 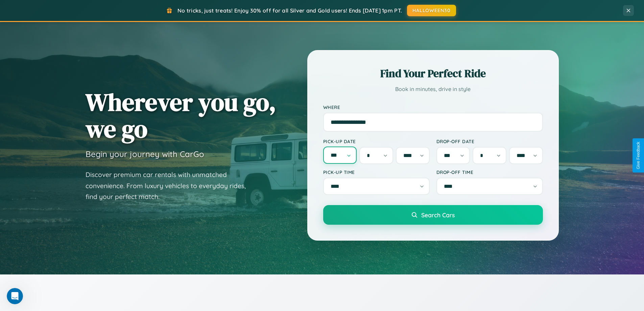 What do you see at coordinates (438, 215) in the screenshot?
I see `span: Search Cars` at bounding box center [438, 215].